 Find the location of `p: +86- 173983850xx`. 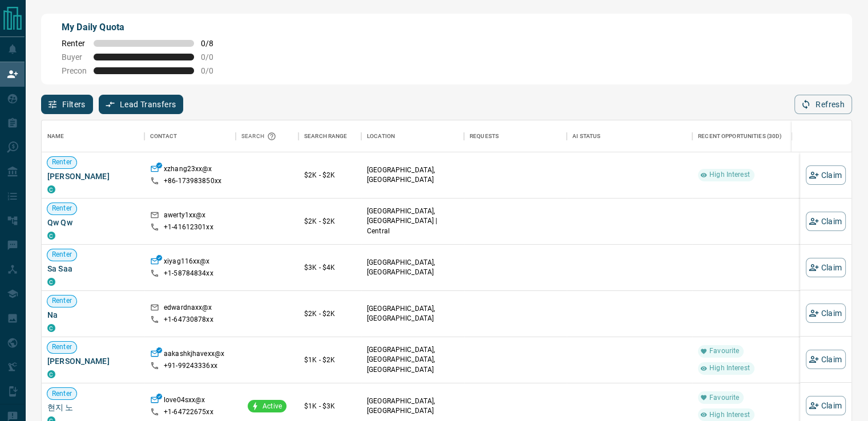

p: +86- 173983850xx is located at coordinates (193, 181).